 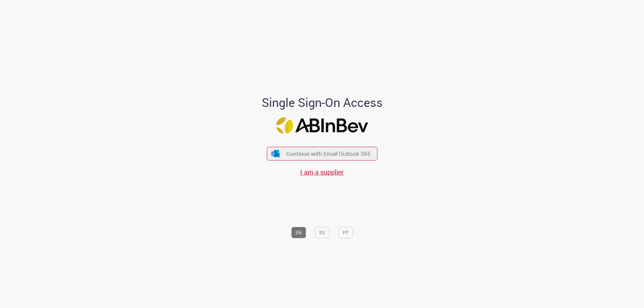 What do you see at coordinates (275, 154) in the screenshot?
I see `img: ícone Azure/Microsoft 360` at bounding box center [275, 154].